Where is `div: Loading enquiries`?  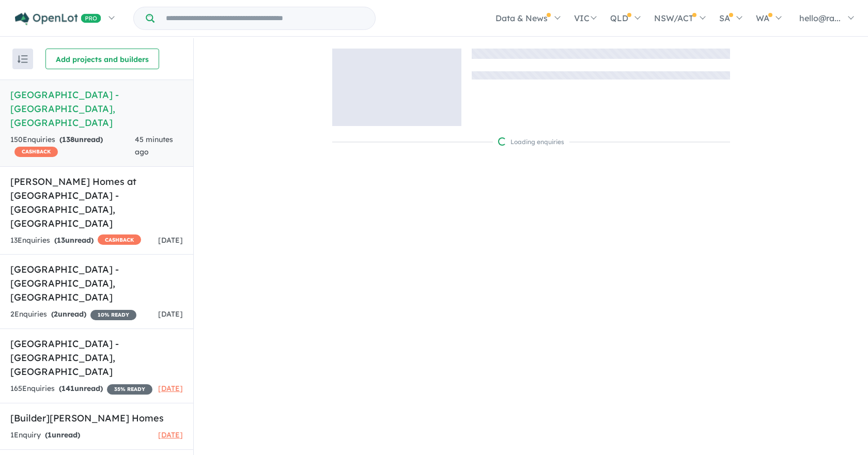
div: Loading enquiries is located at coordinates (531, 142).